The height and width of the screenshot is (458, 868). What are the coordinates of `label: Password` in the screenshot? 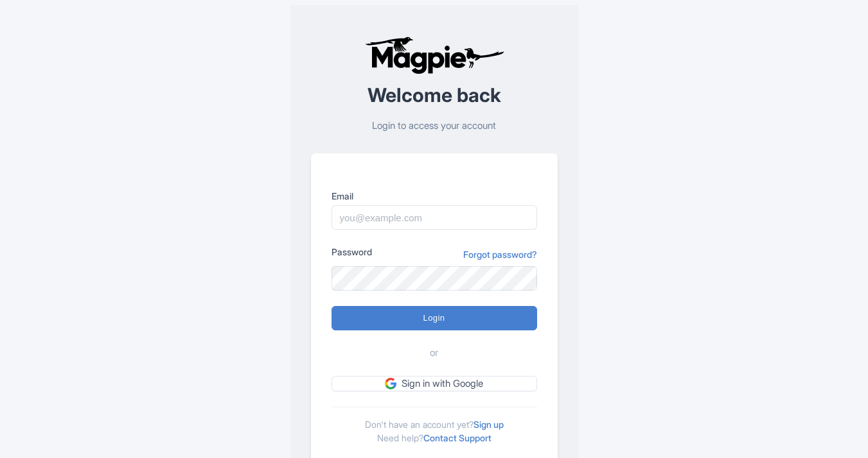 It's located at (352, 252).